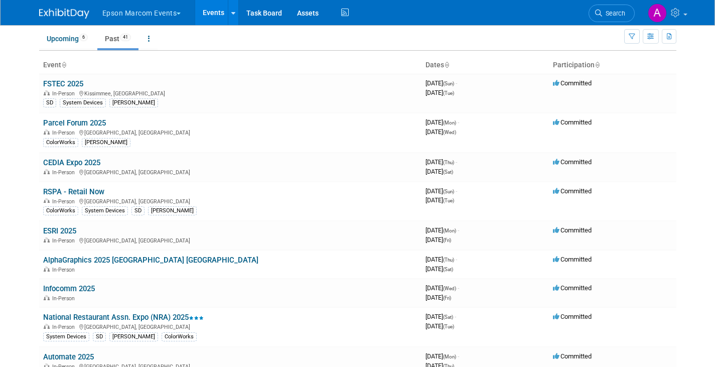 Image resolution: width=715 pixels, height=367 pixels. Describe the element at coordinates (74, 123) in the screenshot. I see `a: Parcel Forum 2025` at that location.